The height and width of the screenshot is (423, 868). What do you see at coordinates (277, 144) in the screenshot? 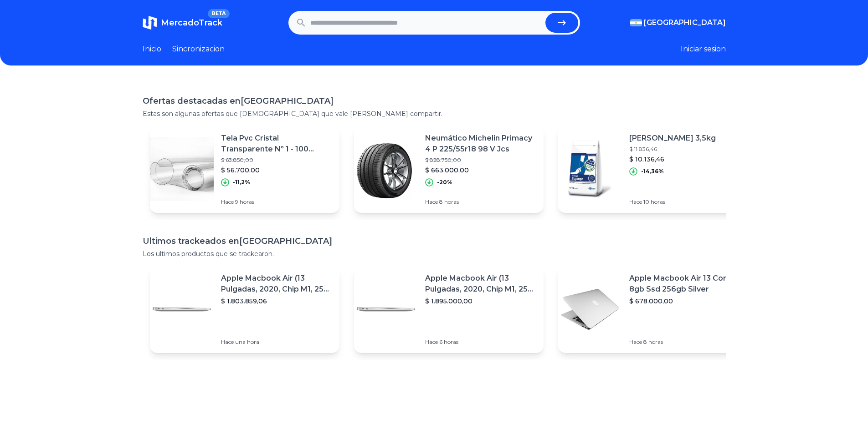
I see `p: Tela Pvc Cristal Transparente Nº 1 - 100 Micrones X25metros` at bounding box center [277, 144].